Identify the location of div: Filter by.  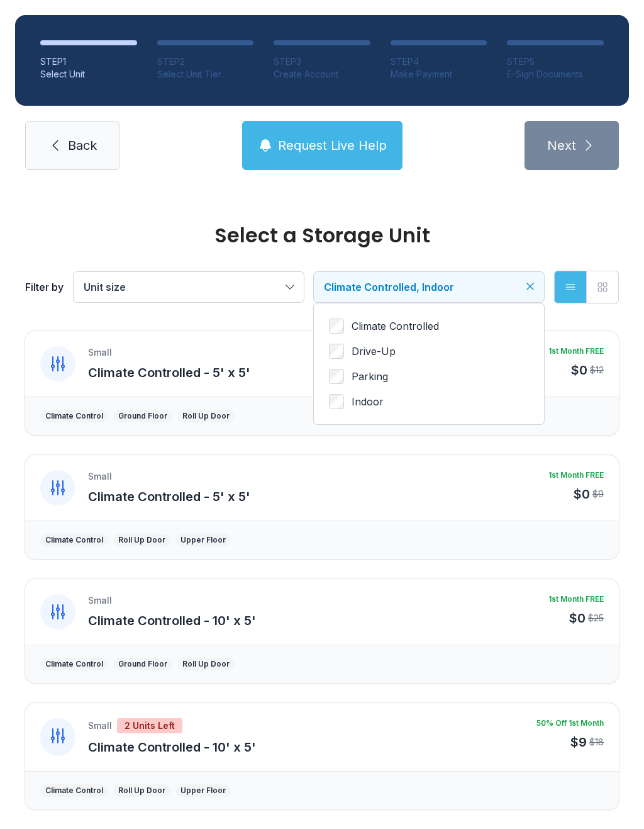
(44, 287).